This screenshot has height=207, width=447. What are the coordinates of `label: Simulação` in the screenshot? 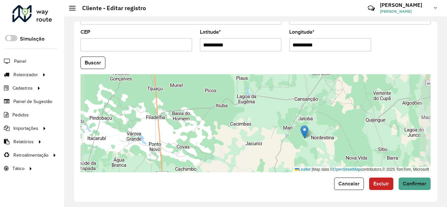 It's located at (32, 39).